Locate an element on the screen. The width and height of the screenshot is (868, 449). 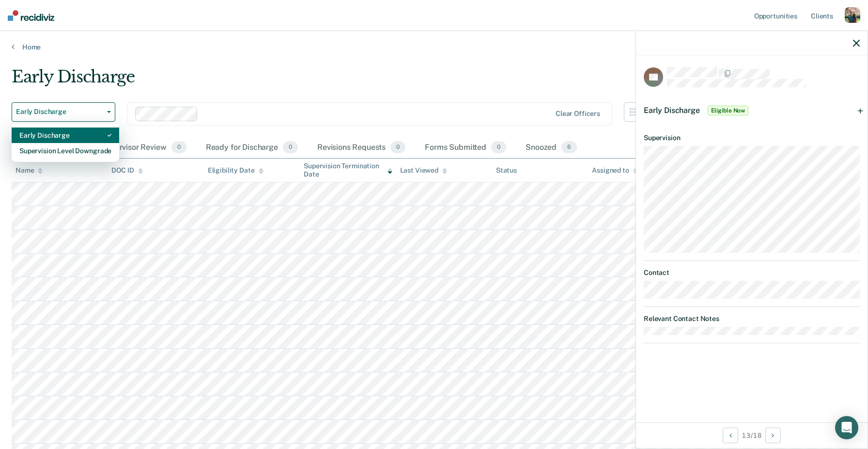
div: Clear officers is located at coordinates (578, 114).